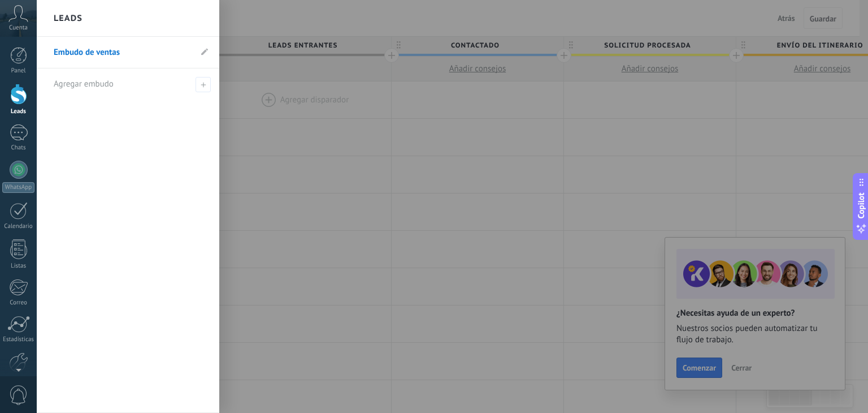  Describe the element at coordinates (122, 52) in the screenshot. I see `a: Embudo de ventas` at that location.